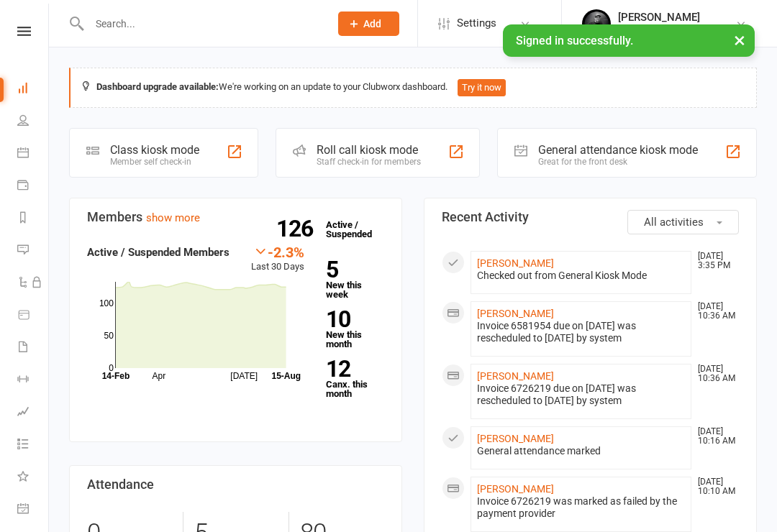 This screenshot has height=532, width=777. I want to click on strong: 10, so click(352, 319).